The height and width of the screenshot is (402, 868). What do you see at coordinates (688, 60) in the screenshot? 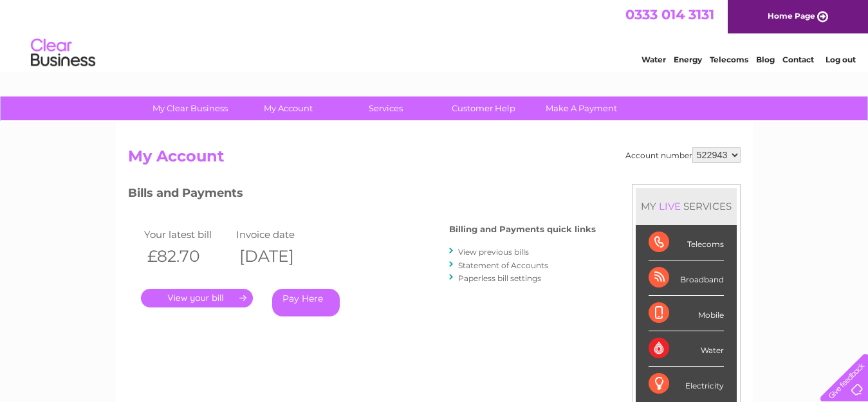
I see `a: Energy` at bounding box center [688, 60].